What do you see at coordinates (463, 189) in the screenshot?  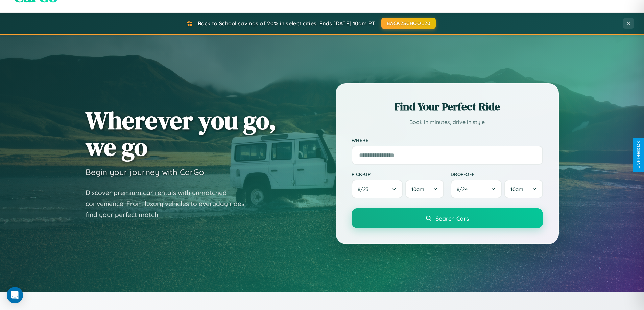 I see `span: 8 / 24` at bounding box center [463, 189].